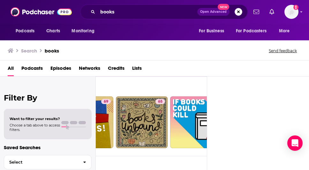 This screenshot has height=170, width=309. I want to click on h3: Search, so click(29, 51).